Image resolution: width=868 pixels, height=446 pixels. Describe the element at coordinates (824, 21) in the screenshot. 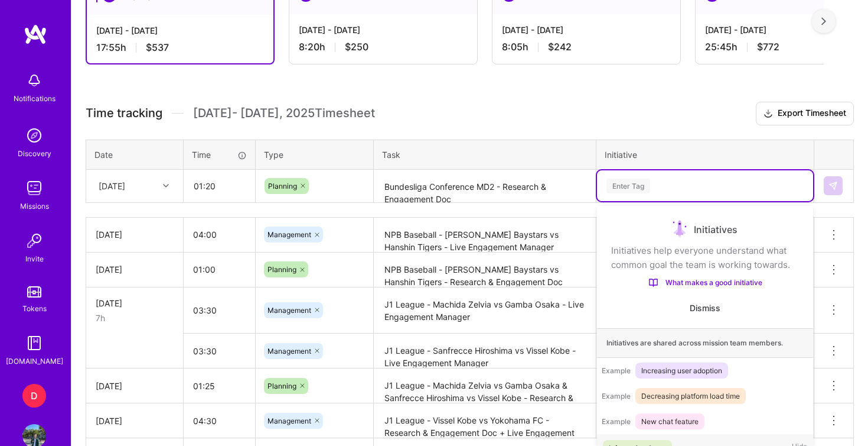

I see `img: right` at that location.